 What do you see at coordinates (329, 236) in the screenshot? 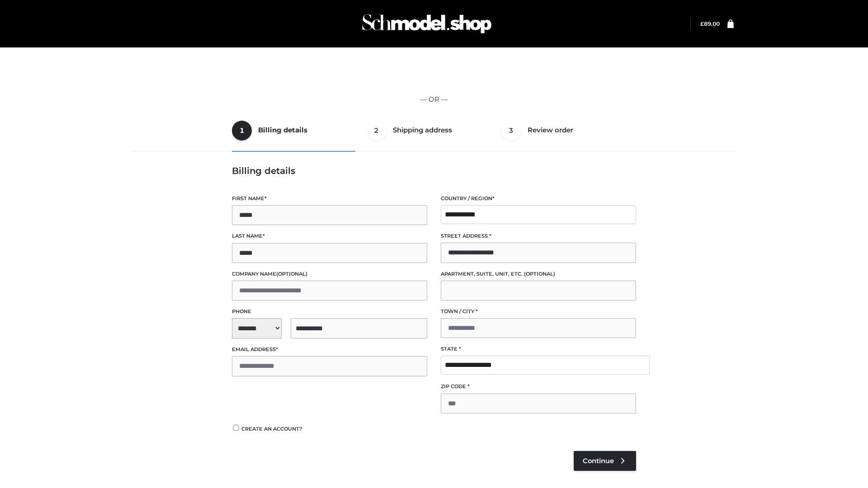
I see `label: Last name` at bounding box center [329, 236].